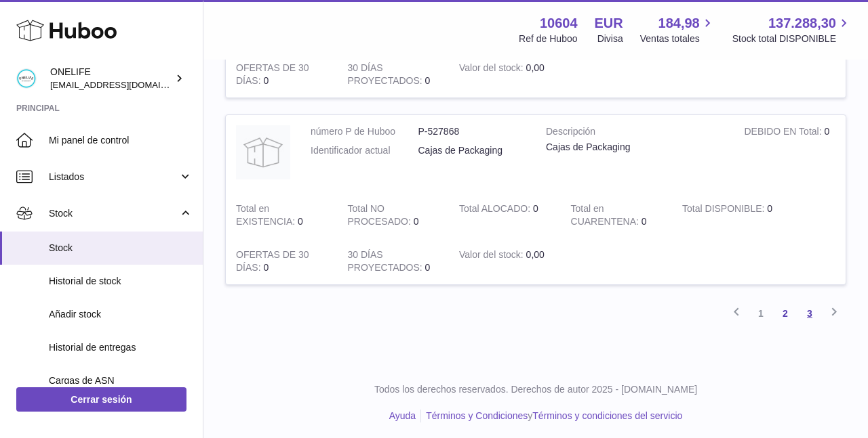  What do you see at coordinates (472, 150) in the screenshot?
I see `dd: Cajas de Packaging` at bounding box center [472, 150].